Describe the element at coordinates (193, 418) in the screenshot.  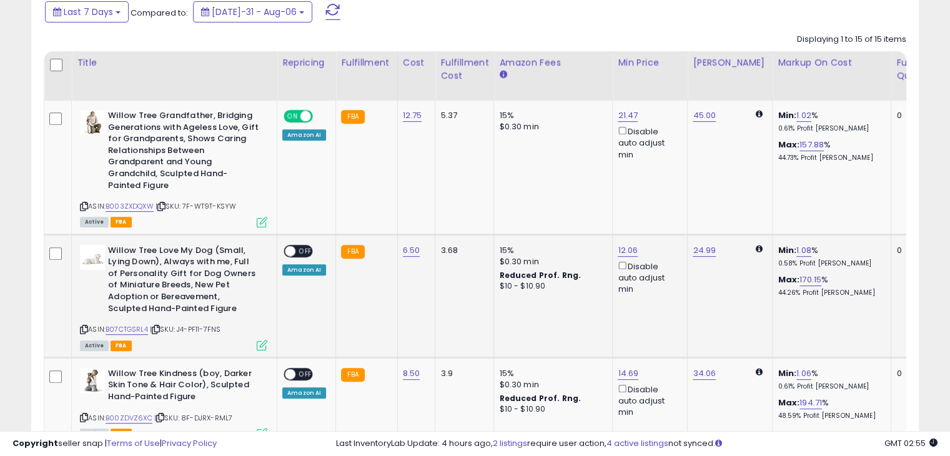
I see `span: | SKU: 8F-DJRX-RML7` at that location.